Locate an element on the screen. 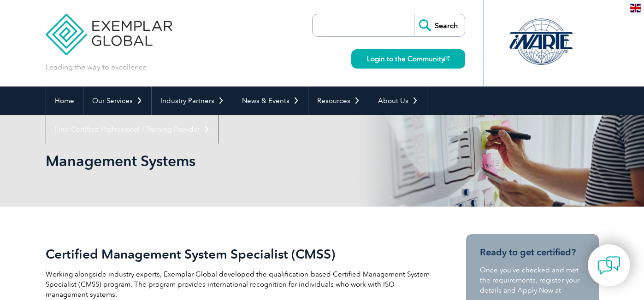 This screenshot has height=300, width=644. a: Home is located at coordinates (65, 101).